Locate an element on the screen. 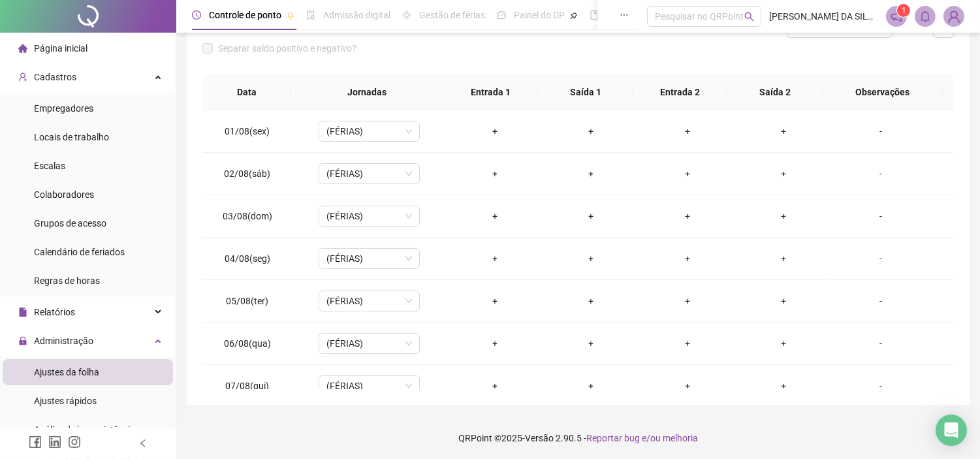  span: 02/08(sáb) is located at coordinates (247, 173).